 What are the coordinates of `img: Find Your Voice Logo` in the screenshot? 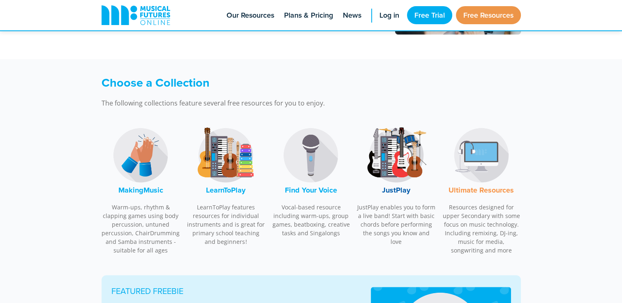 It's located at (311, 155).